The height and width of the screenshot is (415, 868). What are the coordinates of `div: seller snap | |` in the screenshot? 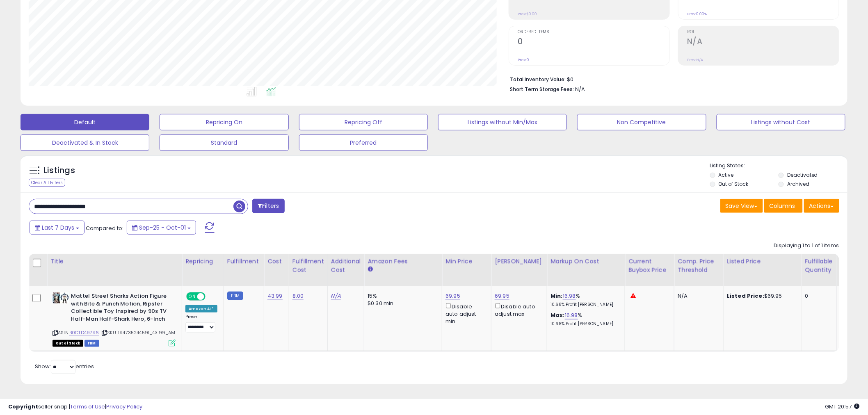 It's located at (75, 407).